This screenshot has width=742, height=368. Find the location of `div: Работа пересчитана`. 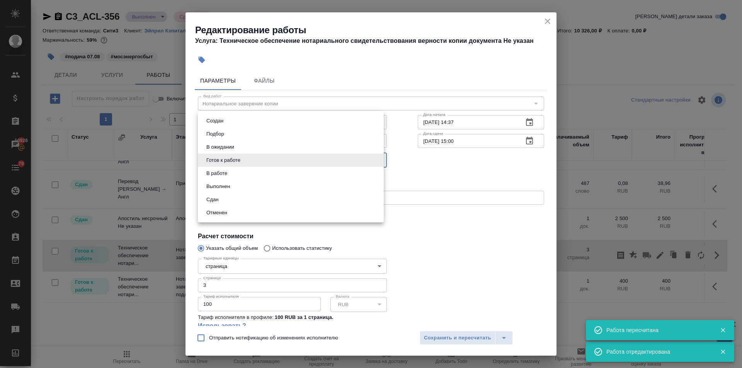

div: Работа пересчитана is located at coordinates (658, 331).